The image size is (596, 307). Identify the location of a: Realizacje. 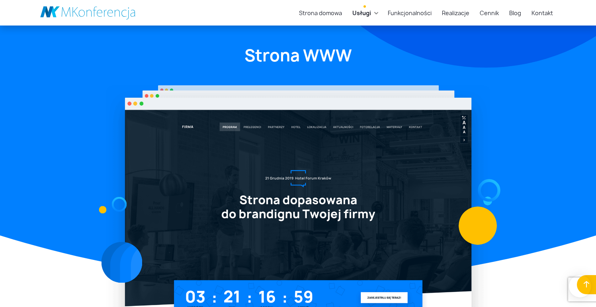
(455, 13).